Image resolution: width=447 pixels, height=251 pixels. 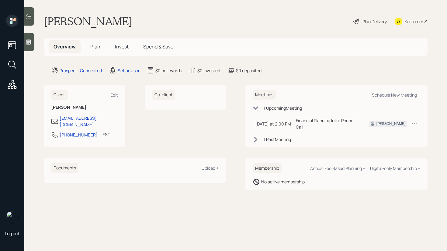 What do you see at coordinates (81, 70) in the screenshot?
I see `div: Prospect · Connected` at bounding box center [81, 70].